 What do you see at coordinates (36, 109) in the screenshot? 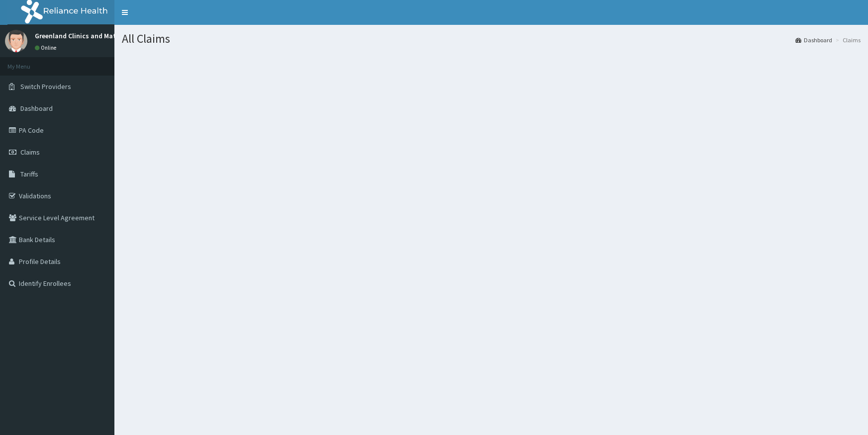
I see `span: Dashboard` at bounding box center [36, 109].